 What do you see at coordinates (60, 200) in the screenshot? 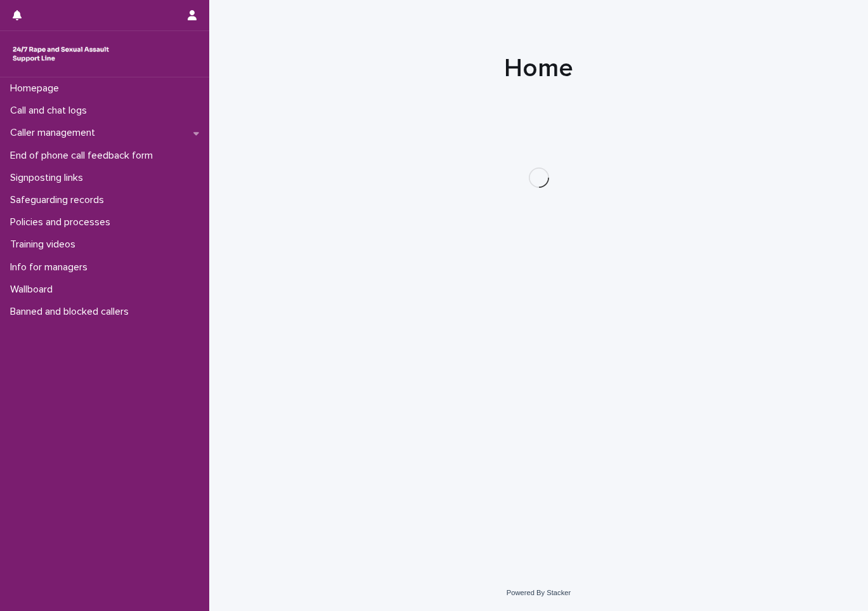
I see `p: Safeguarding records` at bounding box center [60, 200].